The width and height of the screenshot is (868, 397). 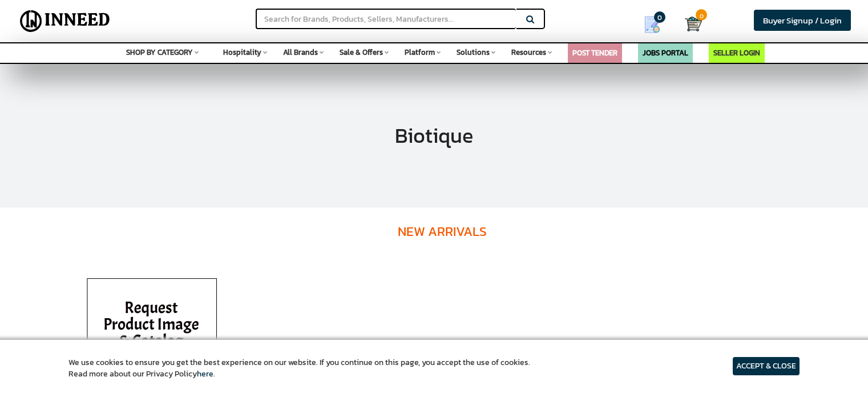 I want to click on span: Solutions, so click(x=473, y=52).